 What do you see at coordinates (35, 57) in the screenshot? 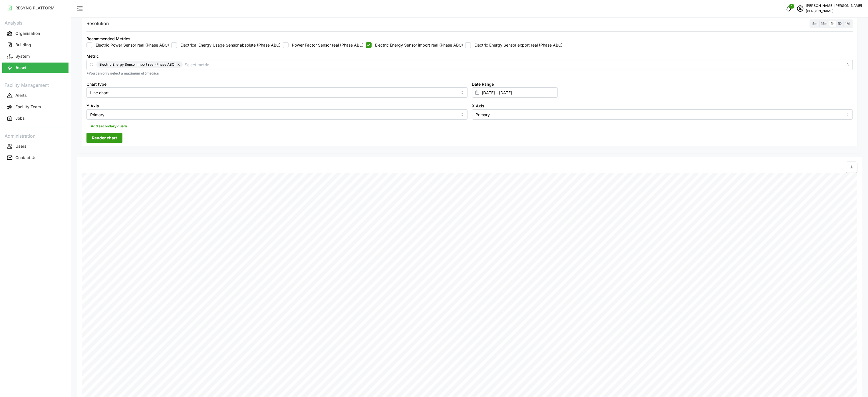
I see `button: System` at bounding box center [35, 57].